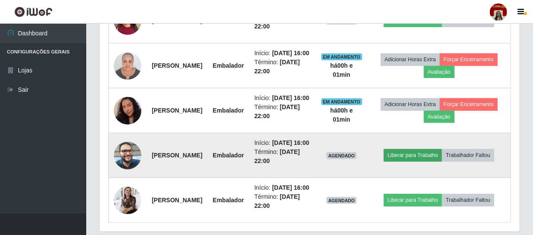 The height and width of the screenshot is (235, 533). Describe the element at coordinates (128, 66) in the screenshot. I see `img: 1733849599203.jpeg` at that location.